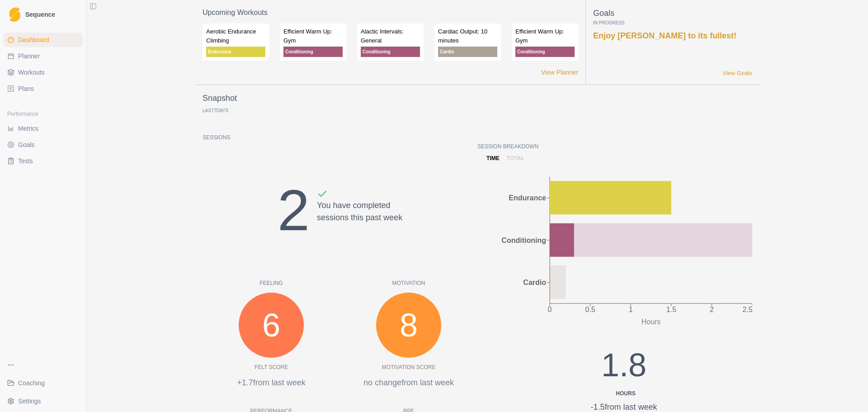 This screenshot has width=868, height=412. Describe the element at coordinates (467, 36) in the screenshot. I see `p: Cardiac Output: 10 minutes` at that location.